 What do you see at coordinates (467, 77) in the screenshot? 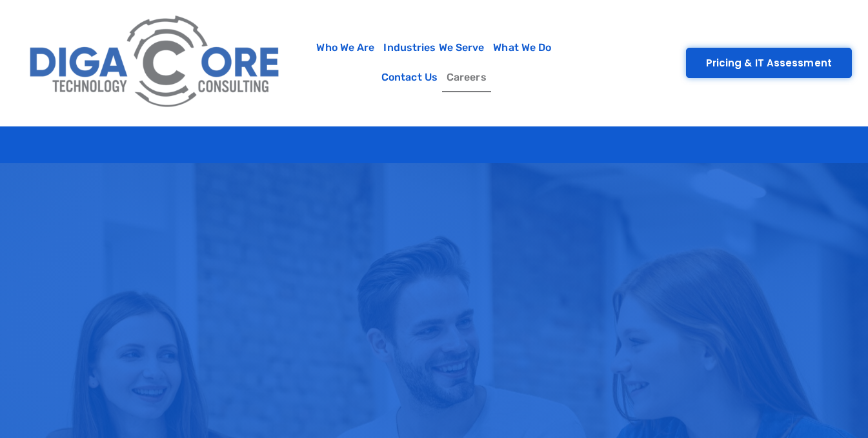
I see `a: Careers` at bounding box center [467, 77].